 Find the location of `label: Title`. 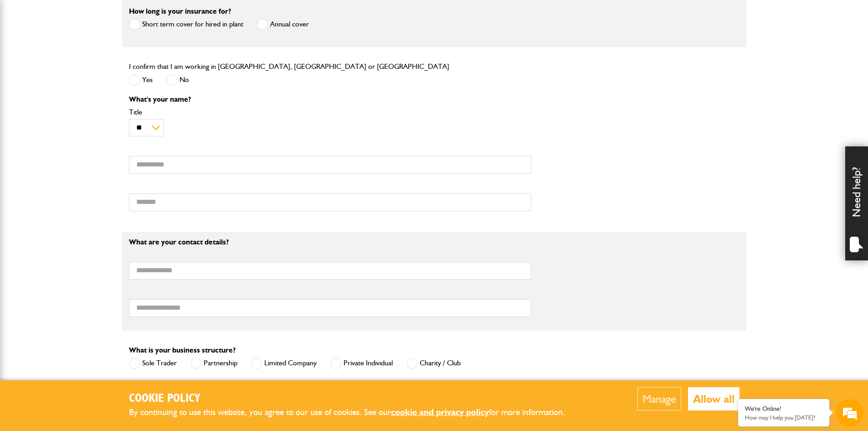

label: Title is located at coordinates (330, 113).